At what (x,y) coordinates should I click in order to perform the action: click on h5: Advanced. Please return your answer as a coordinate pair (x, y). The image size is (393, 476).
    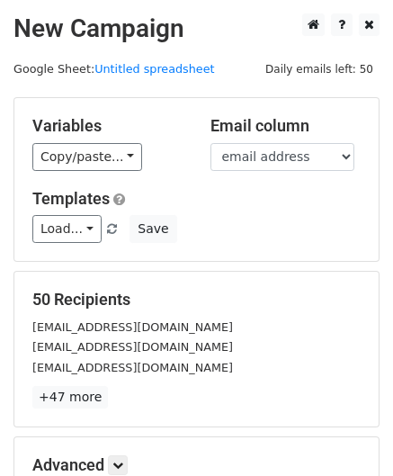
    Looking at the image, I should click on (196, 465).